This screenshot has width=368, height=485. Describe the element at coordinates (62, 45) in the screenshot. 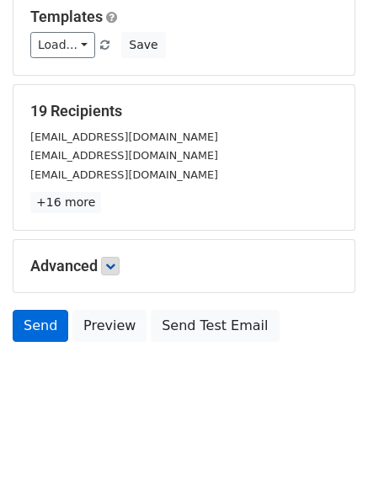

I see `a: Load...` at that location.